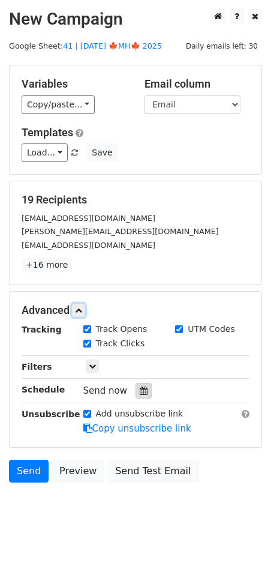  I want to click on a: Send, so click(29, 471).